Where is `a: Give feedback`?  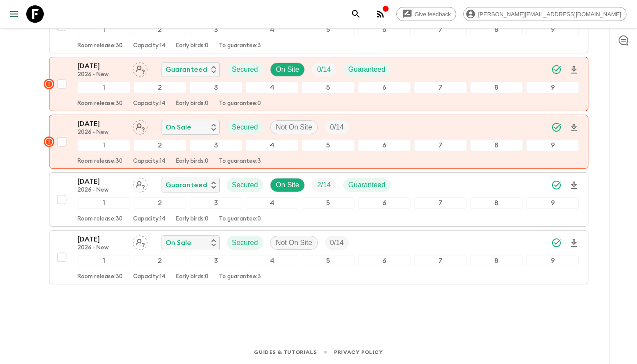
a: Give feedback is located at coordinates (426, 14).